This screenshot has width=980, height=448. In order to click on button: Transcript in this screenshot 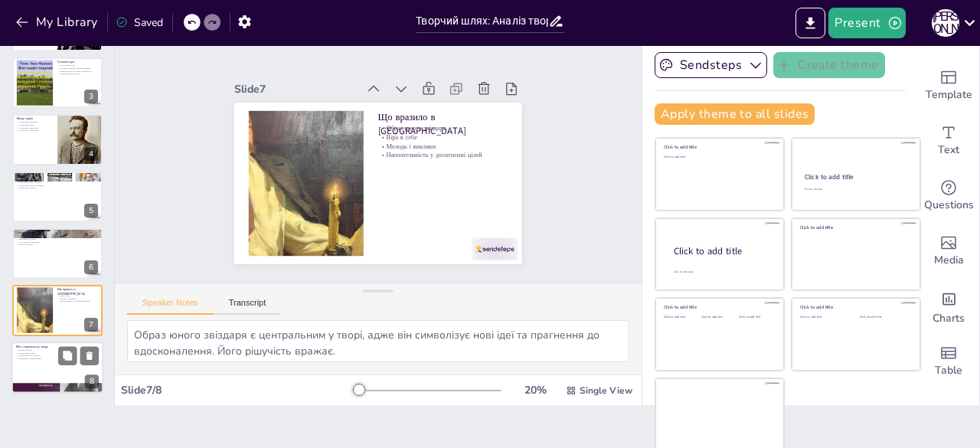, I will do `click(248, 306)`.